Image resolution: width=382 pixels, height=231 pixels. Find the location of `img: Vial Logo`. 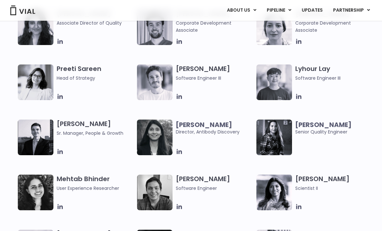

img: Vial Logo is located at coordinates (23, 10).